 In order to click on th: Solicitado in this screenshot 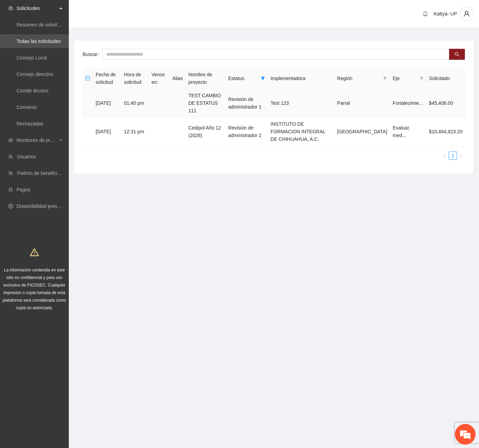, I will do `click(445, 78)`.